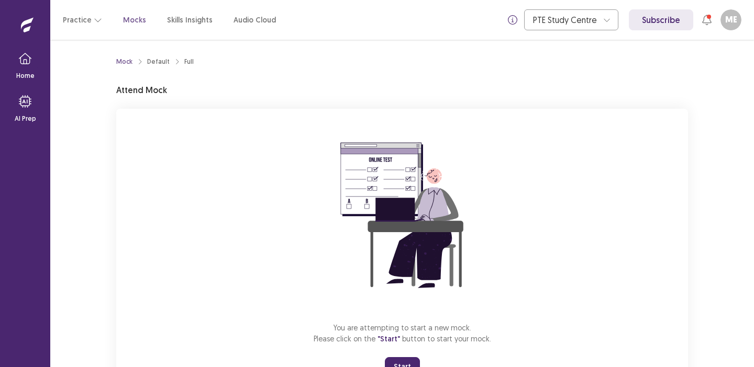 The height and width of the screenshot is (367, 754). What do you see at coordinates (402, 333) in the screenshot?
I see `p: You are attempting to start a new mock. Please click on the button to start your mock.` at bounding box center [402, 333].